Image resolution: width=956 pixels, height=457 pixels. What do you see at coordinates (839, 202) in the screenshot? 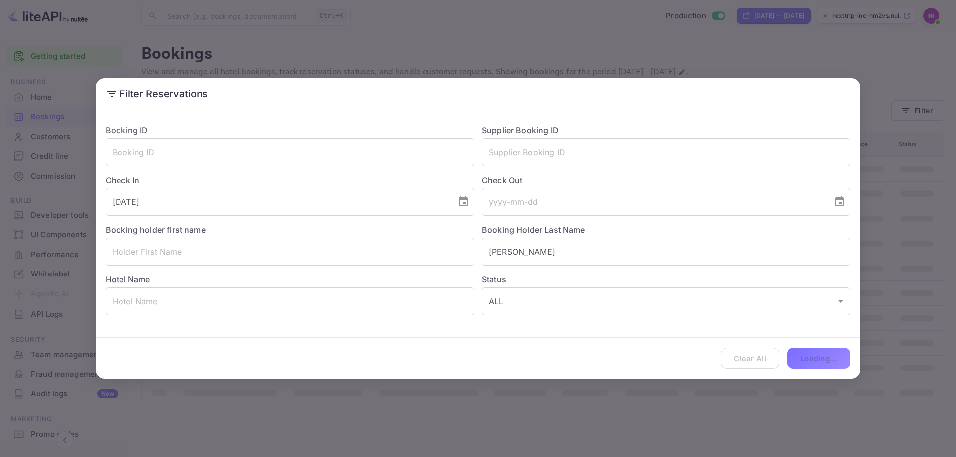
I see `button: Choose date` at bounding box center [839, 202].